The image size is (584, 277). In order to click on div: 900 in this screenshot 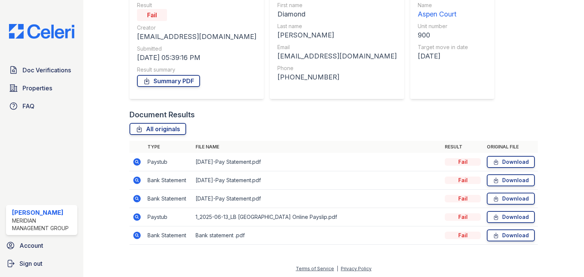, I will do `click(443, 35)`.